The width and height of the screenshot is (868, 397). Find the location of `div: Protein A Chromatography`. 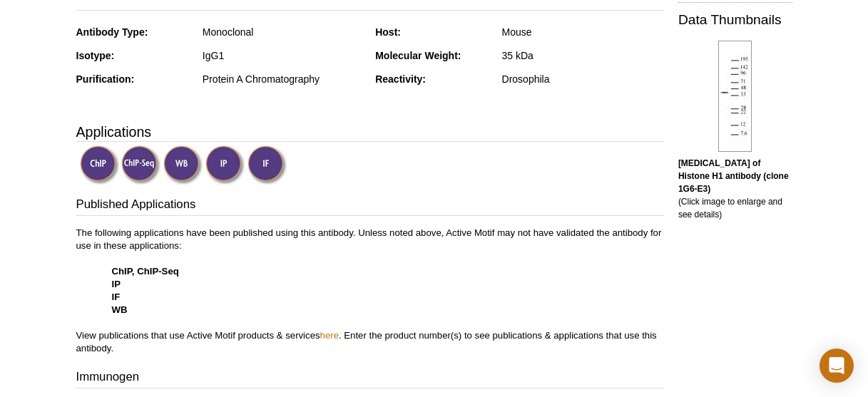

div: Protein A Chromatography is located at coordinates (283, 79).